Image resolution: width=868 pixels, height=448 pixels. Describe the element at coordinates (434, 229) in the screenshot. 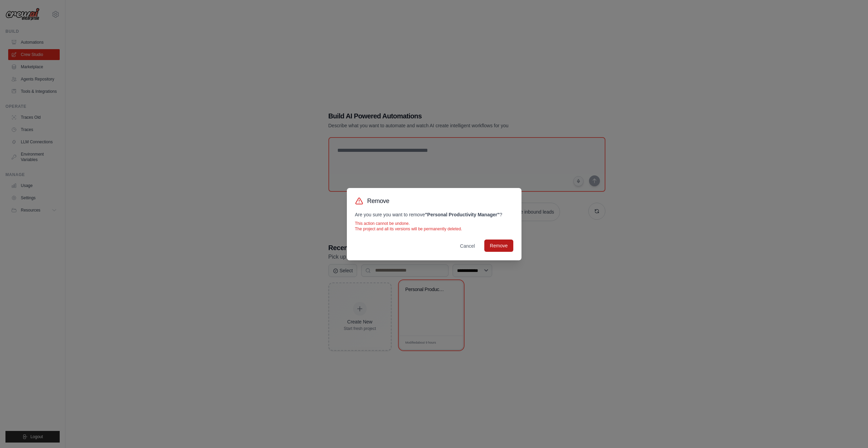

I see `p: The project and all its versions will be permanently deleted.` at that location.